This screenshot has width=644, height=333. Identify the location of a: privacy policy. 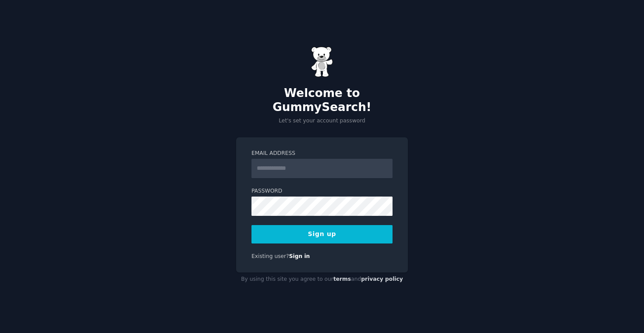
(382, 279).